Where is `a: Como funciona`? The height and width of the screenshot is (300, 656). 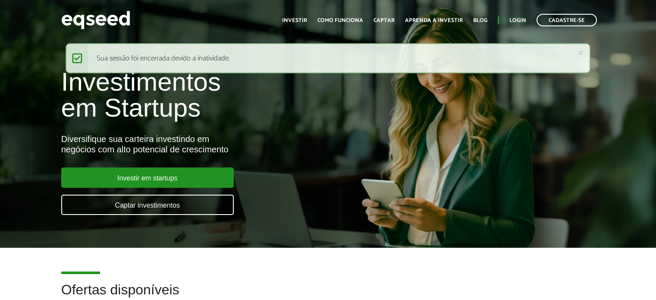
a: Como funciona is located at coordinates (340, 20).